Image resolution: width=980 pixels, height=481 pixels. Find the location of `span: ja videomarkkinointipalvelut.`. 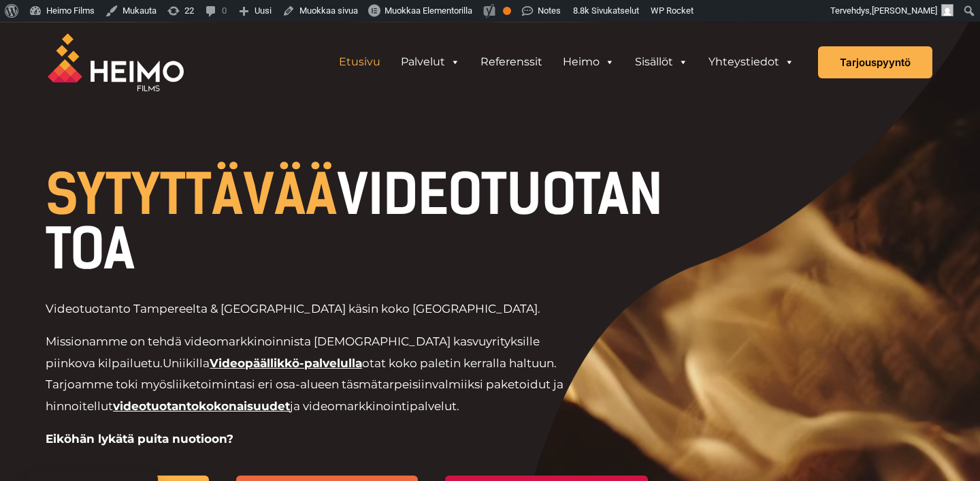

span: ja videomarkkinointipalvelut. is located at coordinates (374, 406).